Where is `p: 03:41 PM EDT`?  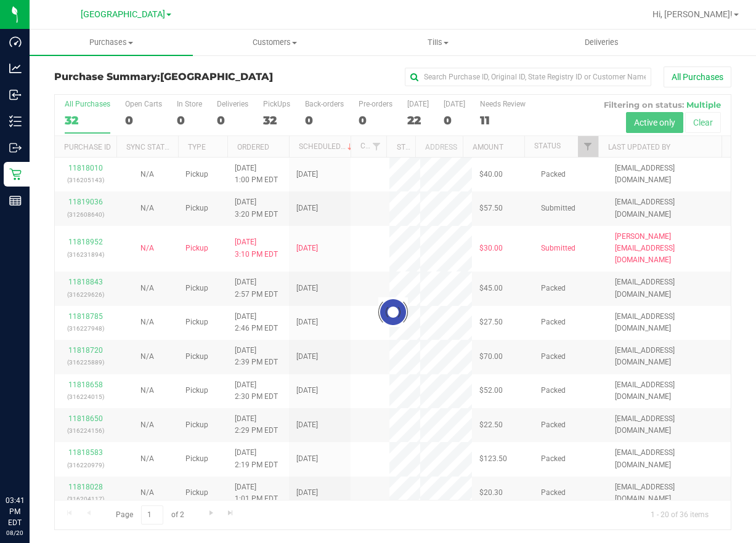 p: 03:41 PM EDT is located at coordinates (15, 512).